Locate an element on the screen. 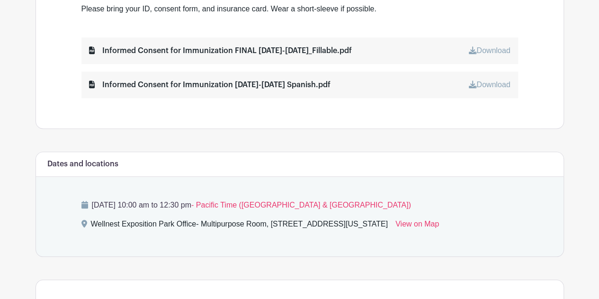 This screenshot has width=599, height=299. a: View on Map is located at coordinates (417, 226).